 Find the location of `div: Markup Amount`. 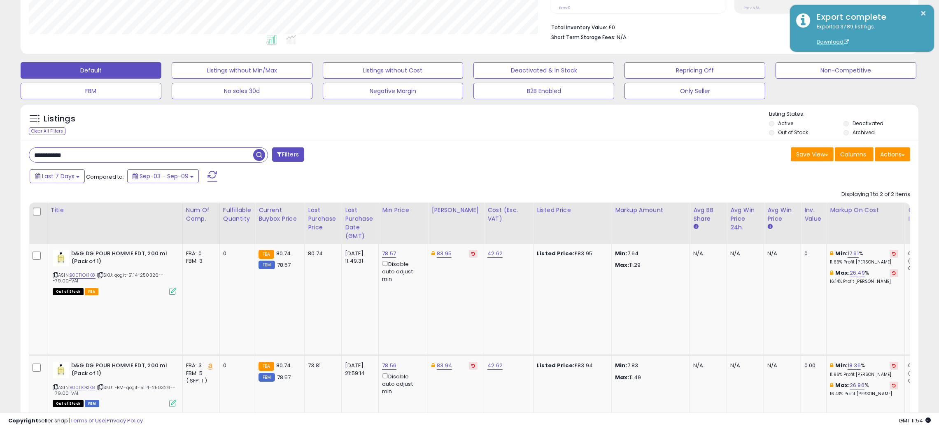

div: Markup Amount is located at coordinates (651, 210).